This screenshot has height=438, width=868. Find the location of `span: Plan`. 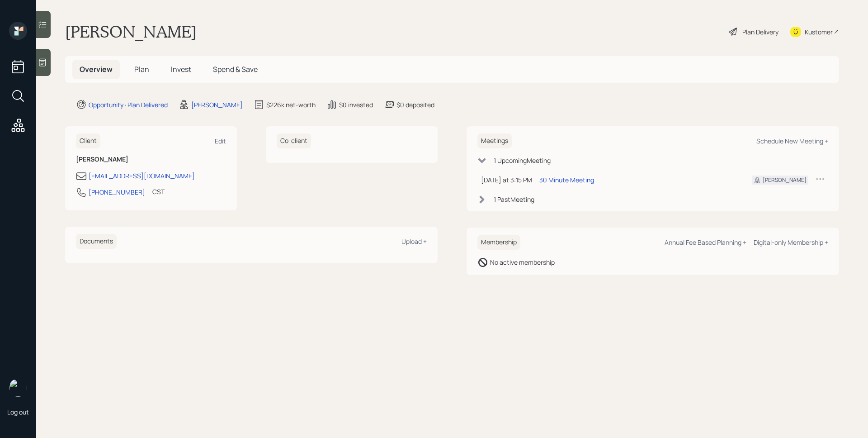

span: Plan is located at coordinates (142, 69).